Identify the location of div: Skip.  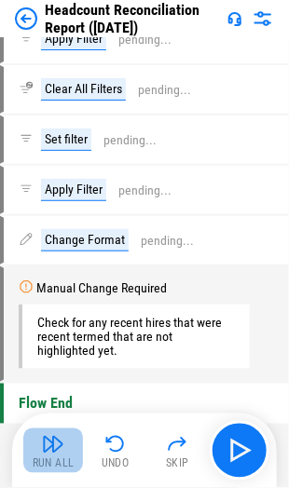
(177, 464).